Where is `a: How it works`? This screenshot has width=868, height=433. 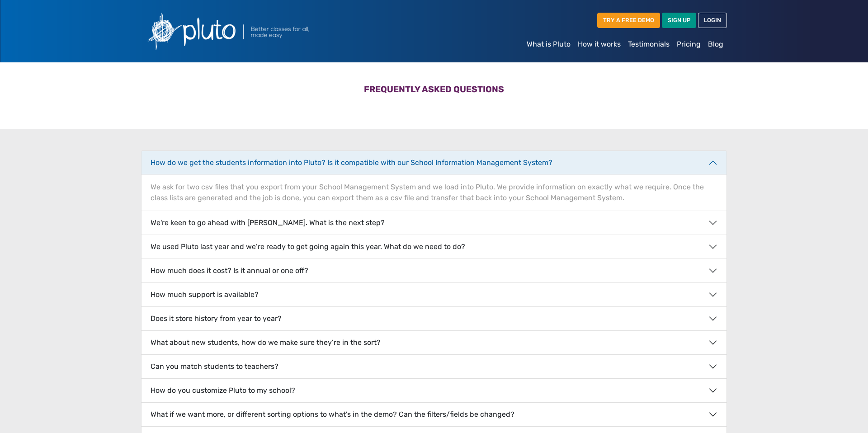 a: How it works is located at coordinates (599, 44).